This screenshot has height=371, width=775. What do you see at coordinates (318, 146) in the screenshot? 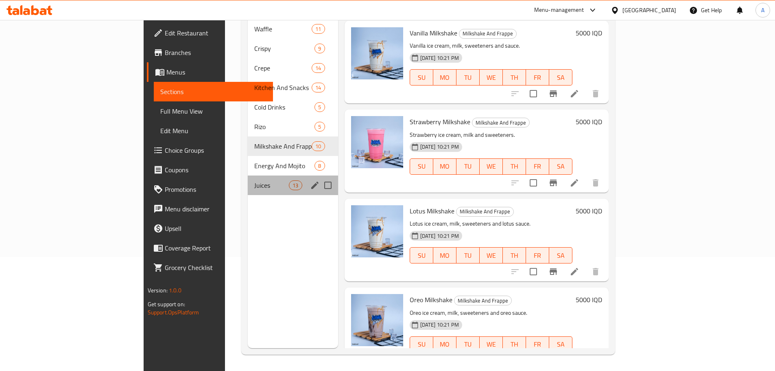
I see `span: 10` at bounding box center [318, 146].